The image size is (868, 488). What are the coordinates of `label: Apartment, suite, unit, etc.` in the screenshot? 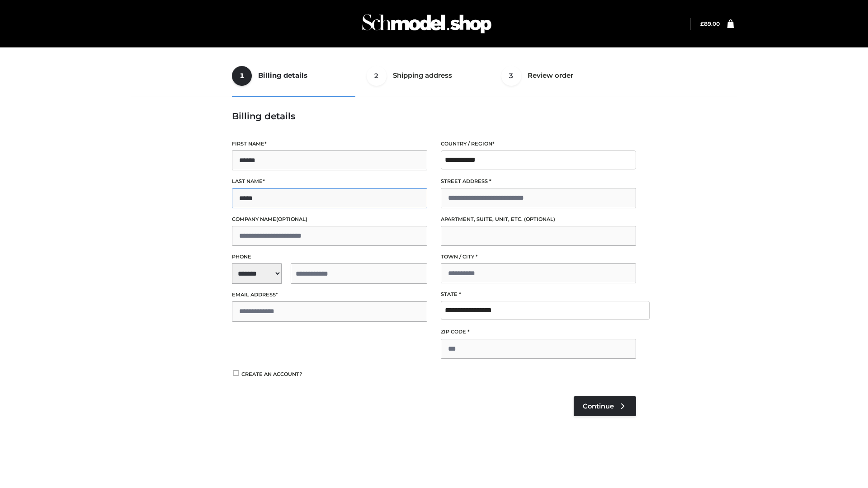 It's located at (538, 219).